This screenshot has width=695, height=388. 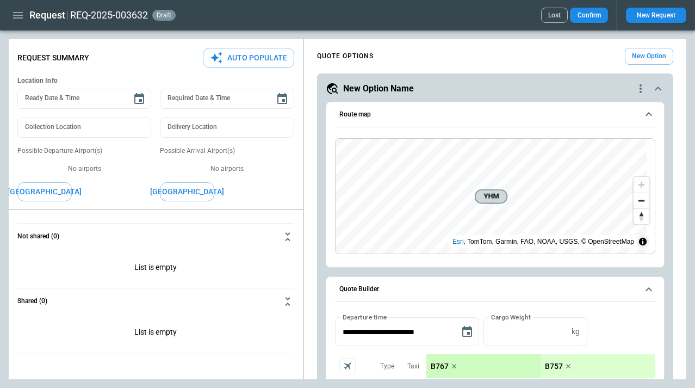 What do you see at coordinates (109, 15) in the screenshot?
I see `h2: REQ-2025-003632` at bounding box center [109, 15].